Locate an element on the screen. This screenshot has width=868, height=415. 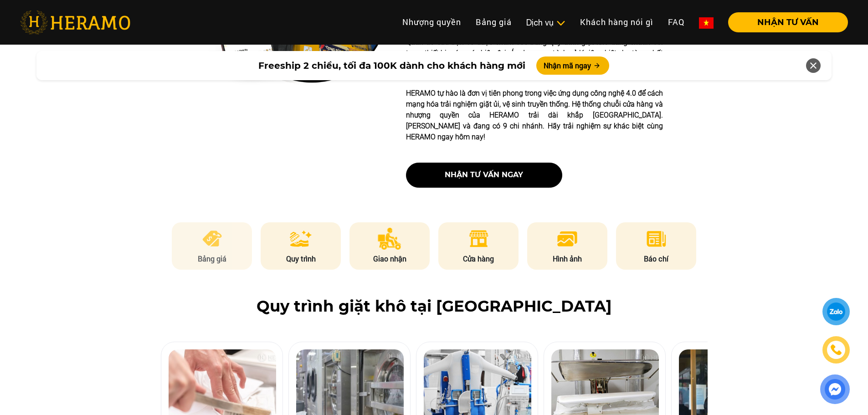
button: Nhận mã ngay is located at coordinates (573, 65).